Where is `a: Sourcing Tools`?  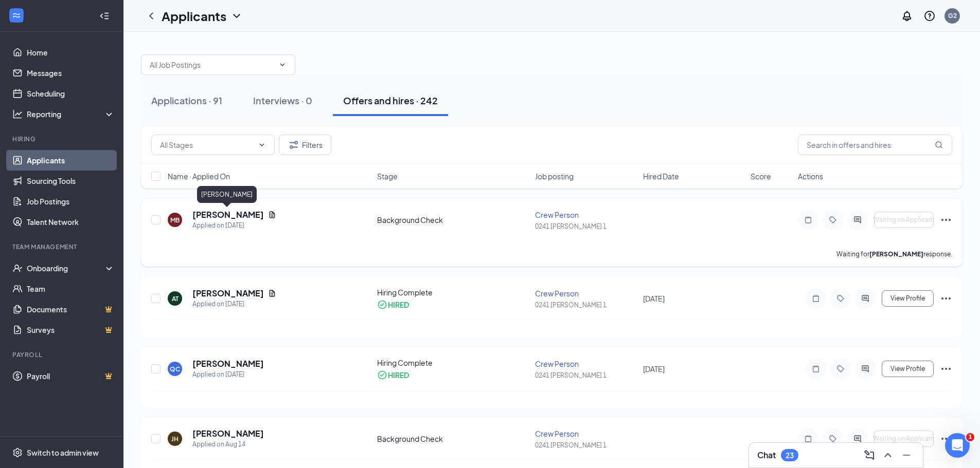
a: Sourcing Tools is located at coordinates (71, 181).